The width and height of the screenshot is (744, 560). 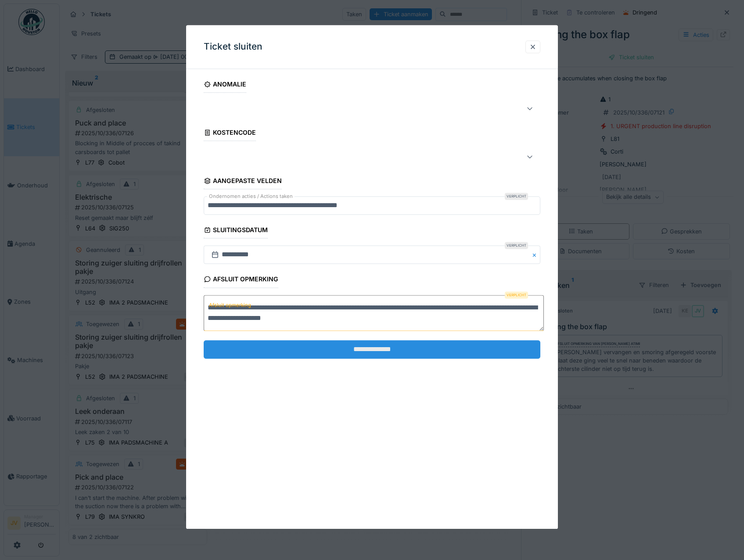 I want to click on button: Close, so click(x=536, y=255).